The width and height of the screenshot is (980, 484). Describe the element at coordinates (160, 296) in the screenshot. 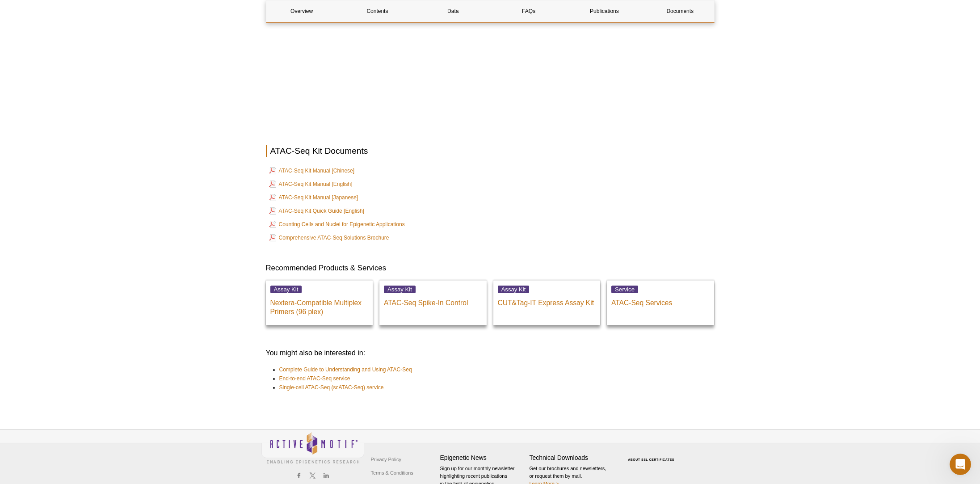

I see `button: Send a message…` at that location.